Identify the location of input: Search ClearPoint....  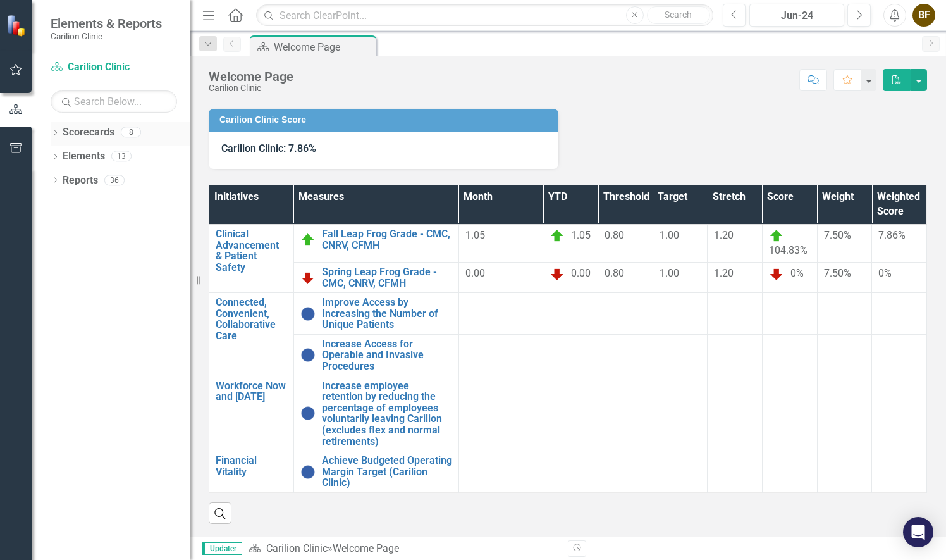
(484, 15).